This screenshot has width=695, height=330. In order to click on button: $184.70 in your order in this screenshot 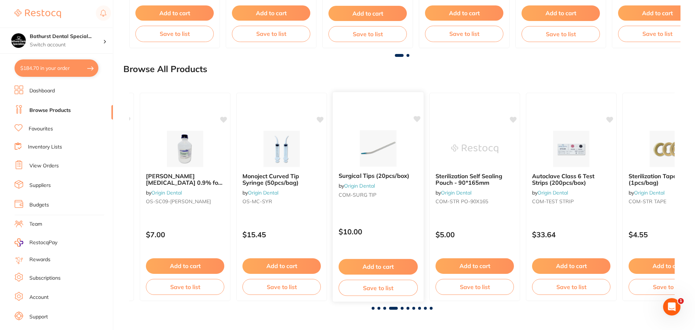, I will do `click(56, 68)`.